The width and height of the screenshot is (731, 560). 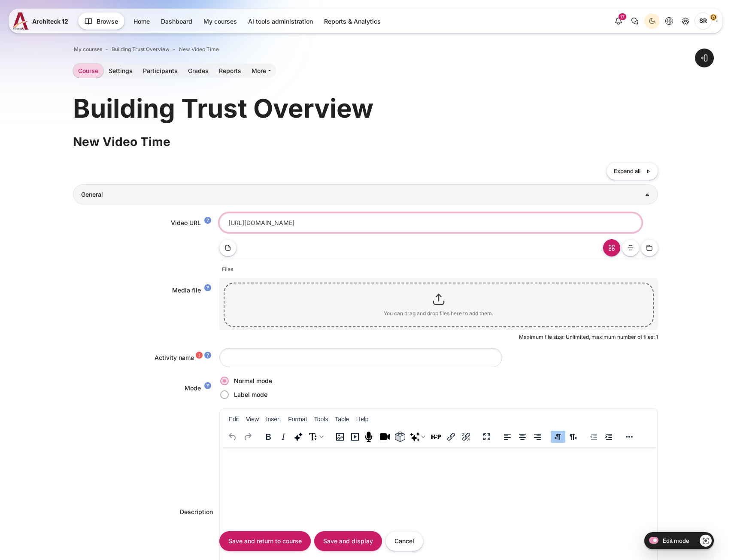 I want to click on img: A12, so click(x=20, y=21).